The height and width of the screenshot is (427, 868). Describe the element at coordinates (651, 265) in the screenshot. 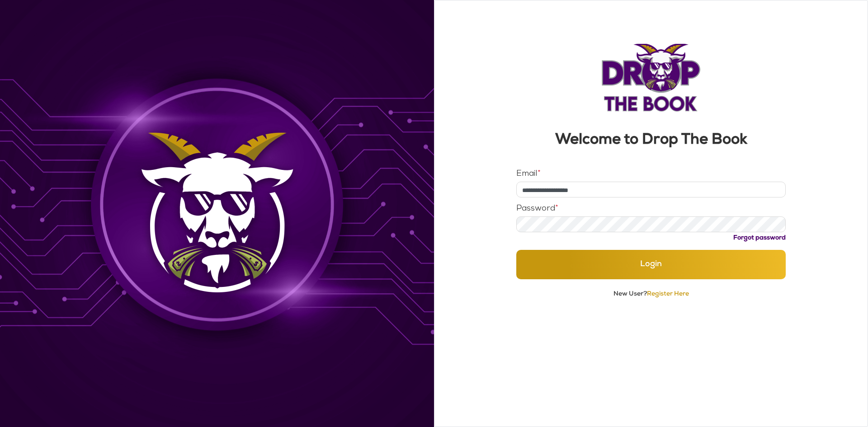

I see `button: Login` at that location.